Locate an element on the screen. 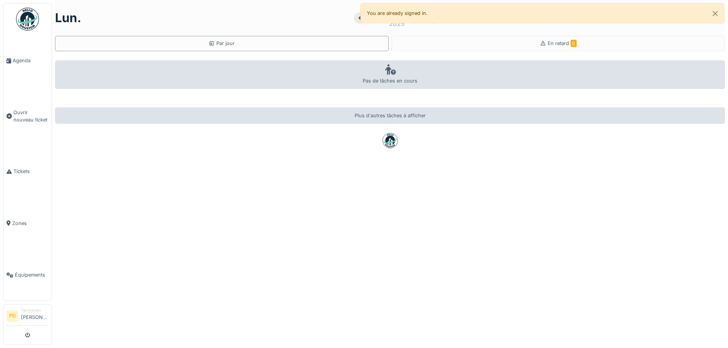  a: Équipements is located at coordinates (28, 275).